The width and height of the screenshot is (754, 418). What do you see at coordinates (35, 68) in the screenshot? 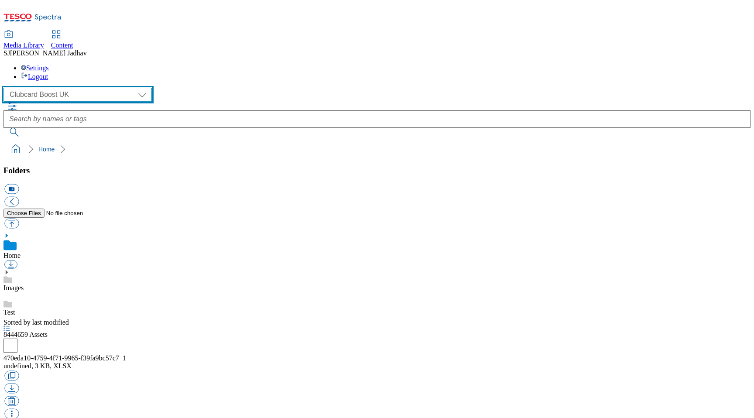
I see `a: Settings` at bounding box center [35, 68].